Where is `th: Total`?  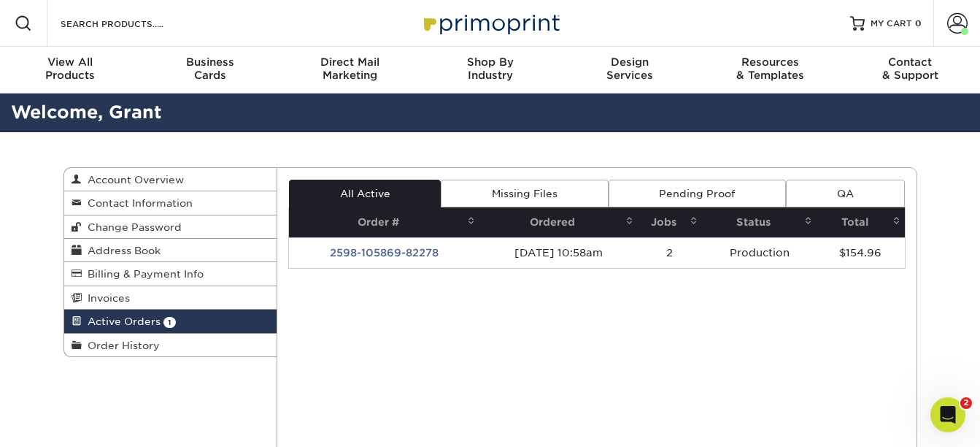
th: Total is located at coordinates (861, 222).